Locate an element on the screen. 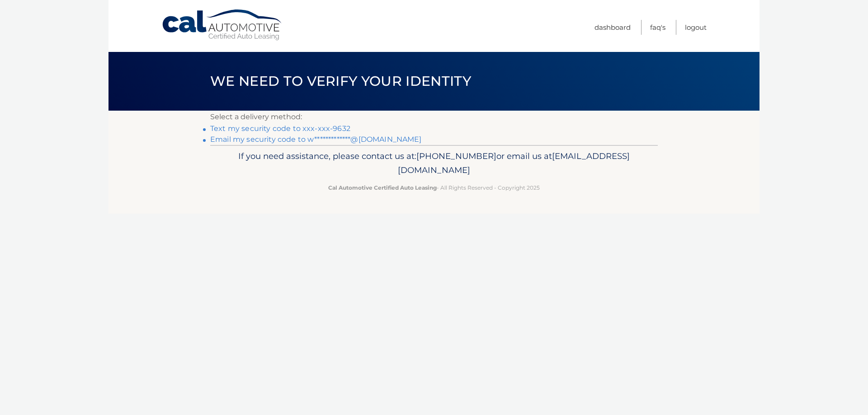  a: Logout is located at coordinates (696, 27).